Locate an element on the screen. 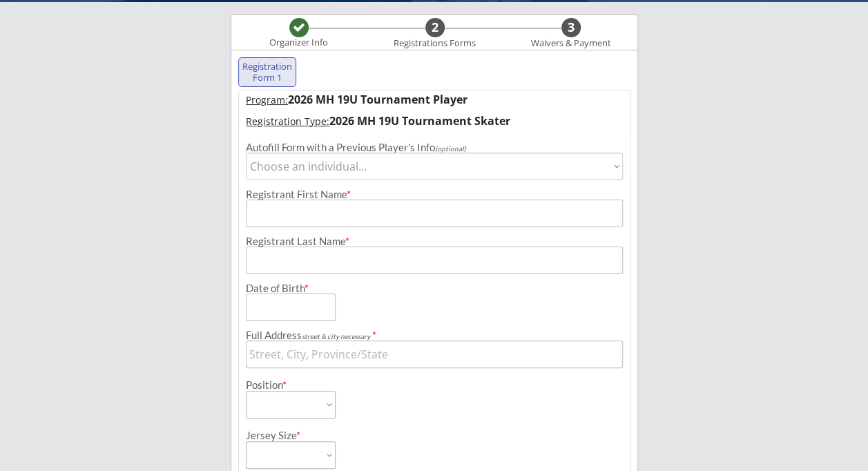 The image size is (868, 471). div: Organizer Info is located at coordinates (299, 42).